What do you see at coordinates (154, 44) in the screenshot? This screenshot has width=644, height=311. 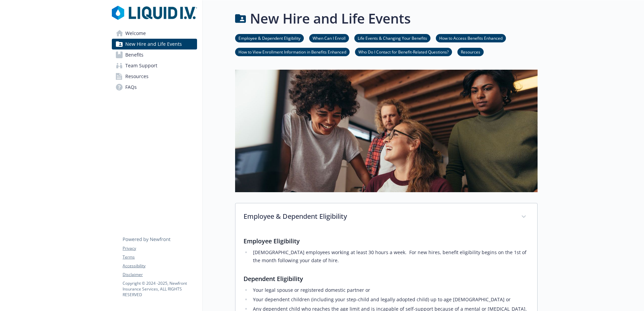 I see `a: New Hire and Life Events` at bounding box center [154, 44].